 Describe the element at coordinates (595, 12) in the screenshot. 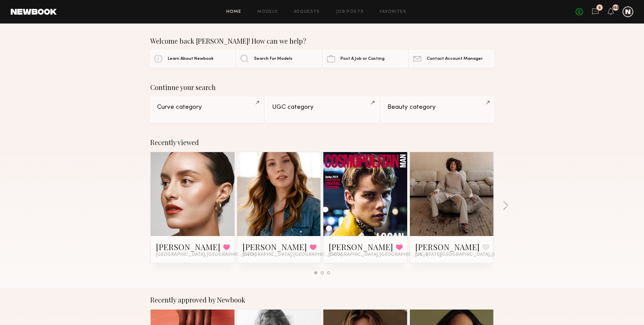

I see `a: 6` at that location.